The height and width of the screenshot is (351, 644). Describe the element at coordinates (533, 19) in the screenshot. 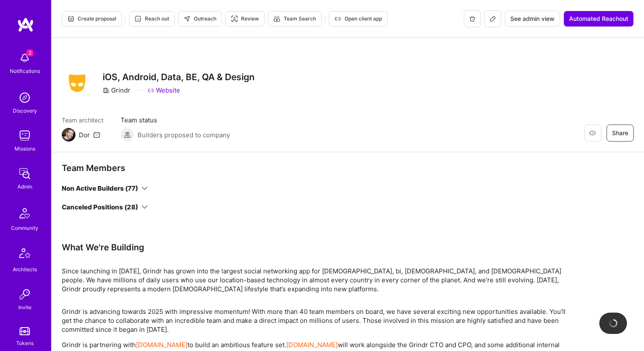

I see `button: See admin view` at that location.